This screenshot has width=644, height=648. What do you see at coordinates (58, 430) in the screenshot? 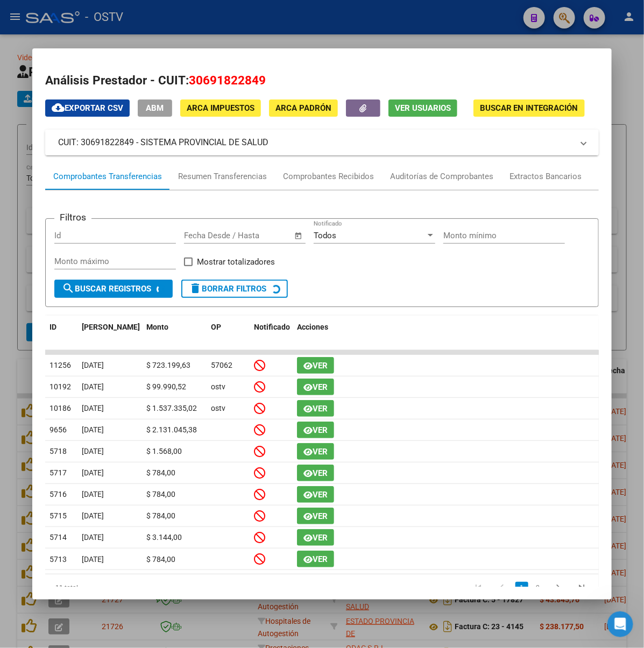
I see `span: 9656` at bounding box center [58, 430].